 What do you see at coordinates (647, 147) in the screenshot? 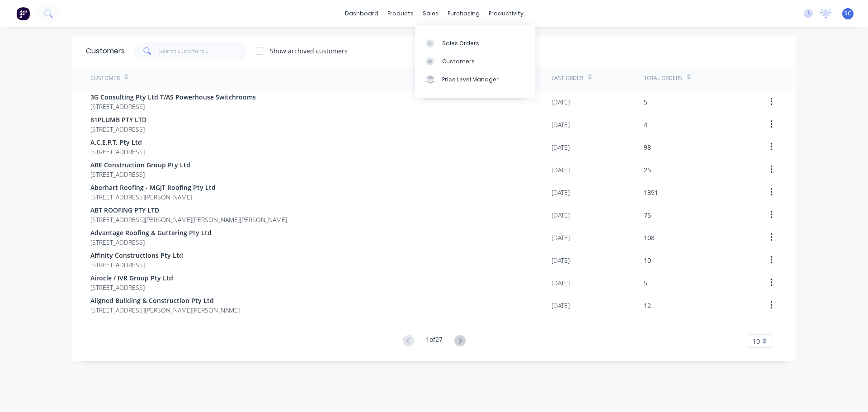
I see `div: 98` at bounding box center [647, 147].